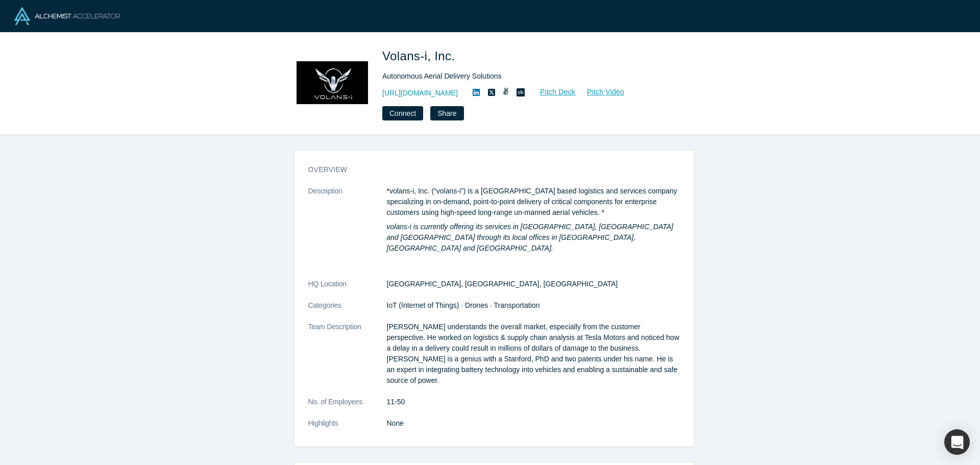  Describe the element at coordinates (348, 232) in the screenshot. I see `dt: Description` at that location.